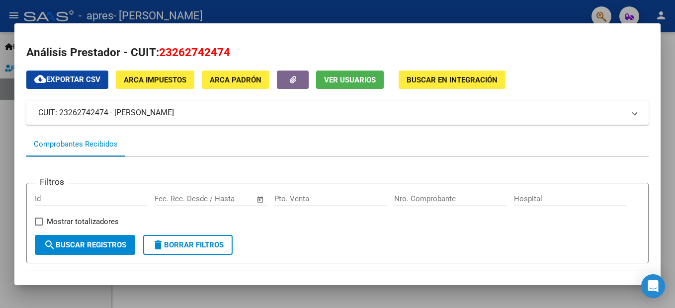 Image resolution: width=675 pixels, height=308 pixels. What do you see at coordinates (452, 80) in the screenshot?
I see `button: Buscar en Integración` at bounding box center [452, 80].